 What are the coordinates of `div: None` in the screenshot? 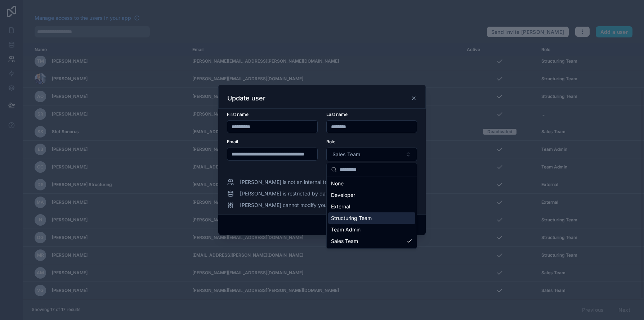 It's located at (372, 183).